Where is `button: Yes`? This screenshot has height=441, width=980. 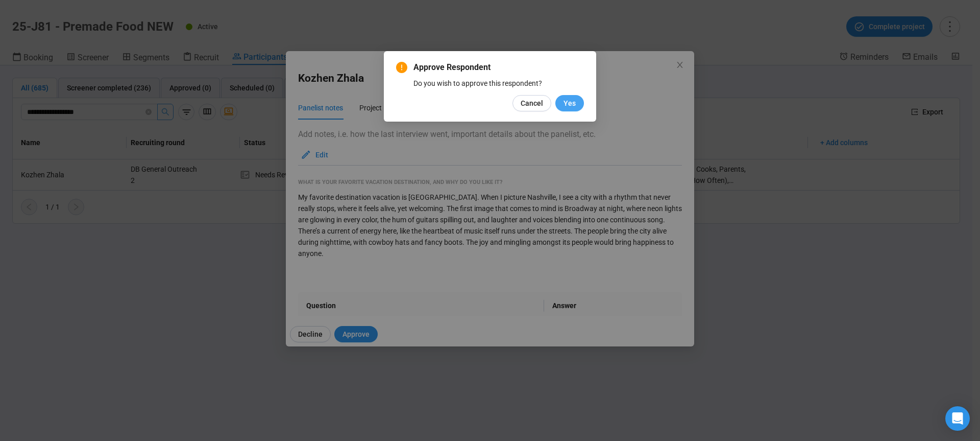 button: Yes is located at coordinates (570, 103).